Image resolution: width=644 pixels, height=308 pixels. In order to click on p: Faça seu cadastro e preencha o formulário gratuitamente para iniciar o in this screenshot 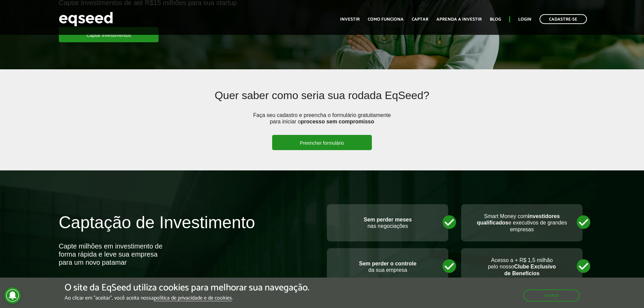, I will do `click(322, 124)`.